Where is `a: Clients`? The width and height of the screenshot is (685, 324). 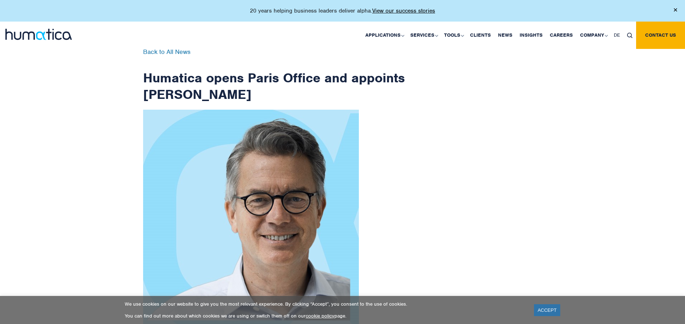 a: Clients is located at coordinates (480, 35).